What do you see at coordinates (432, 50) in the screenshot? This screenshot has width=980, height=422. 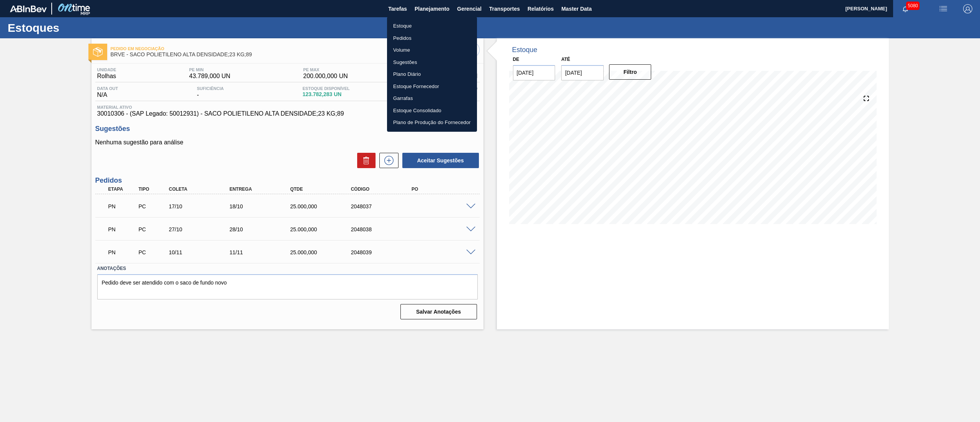 I see `li: Volume` at bounding box center [432, 50].